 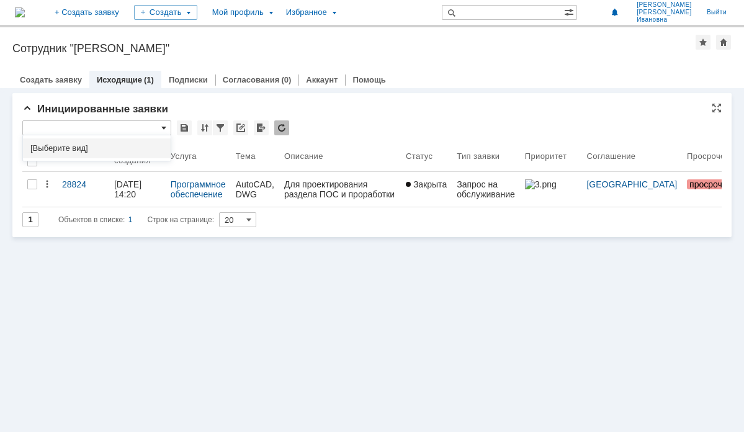 I want to click on a: 28824, so click(x=83, y=189).